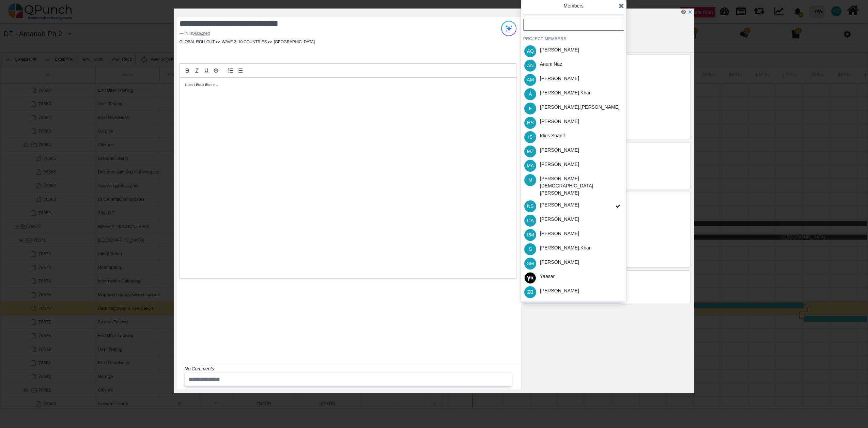 This screenshot has height=428, width=868. Describe the element at coordinates (530, 123) in the screenshot. I see `span: Hassan Saleem` at that location.